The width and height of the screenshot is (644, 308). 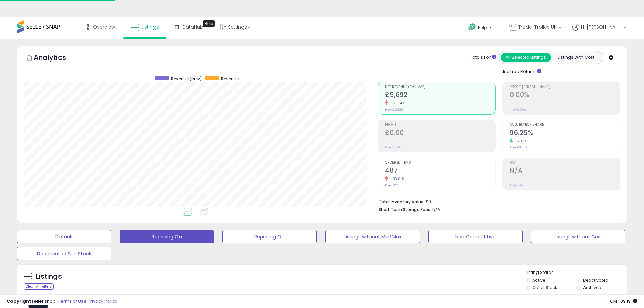 What do you see at coordinates (72, 301) in the screenshot?
I see `a: Terms of Use` at bounding box center [72, 301].